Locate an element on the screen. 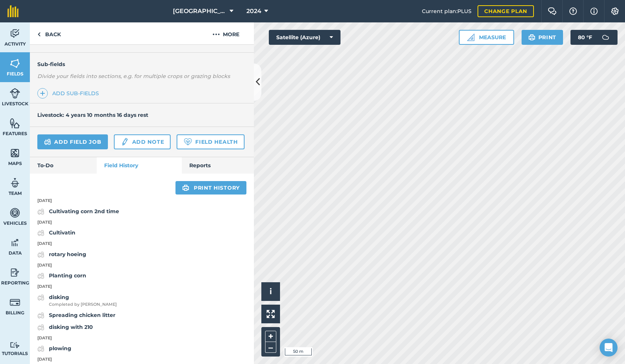  a: Spreading chicken litter is located at coordinates (76, 315).